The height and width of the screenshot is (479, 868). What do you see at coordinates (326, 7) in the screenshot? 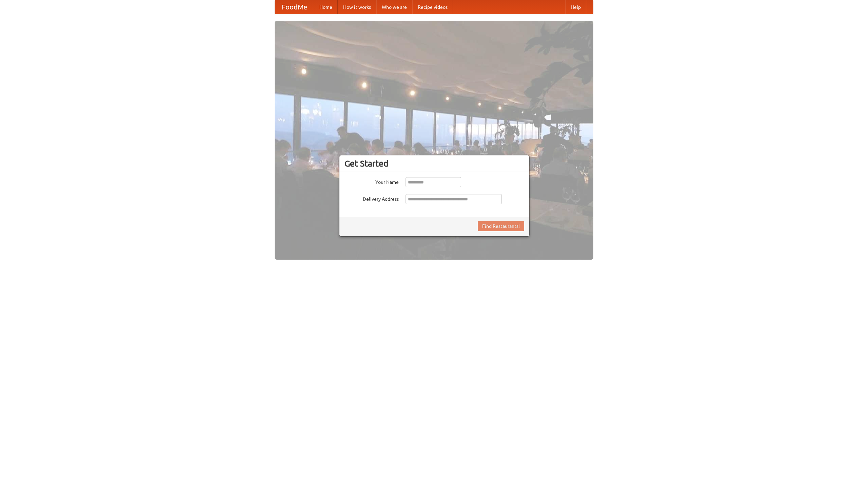
I see `a: Home` at bounding box center [326, 7].